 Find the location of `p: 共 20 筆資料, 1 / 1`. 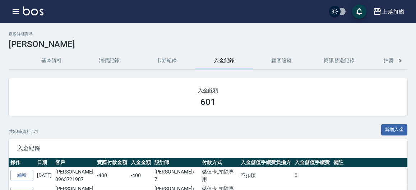

p: 共 20 筆資料, 1 / 1 is located at coordinates (23, 132).